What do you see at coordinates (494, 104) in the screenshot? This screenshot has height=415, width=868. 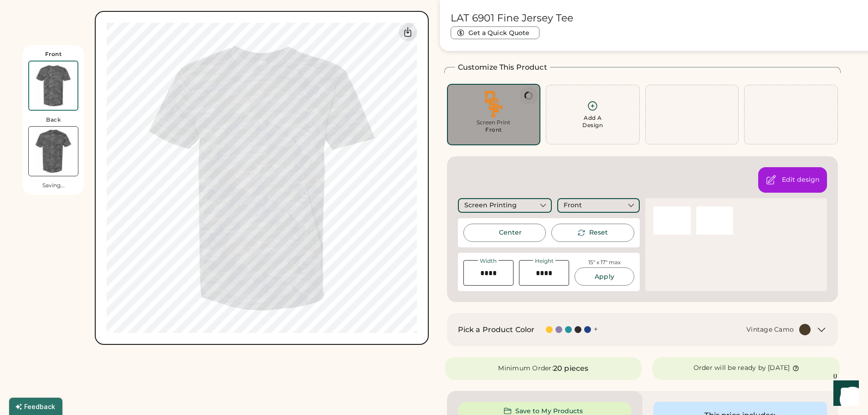 I see `img: DouglasFreemanHS_InitialsMark.png` at bounding box center [494, 104].